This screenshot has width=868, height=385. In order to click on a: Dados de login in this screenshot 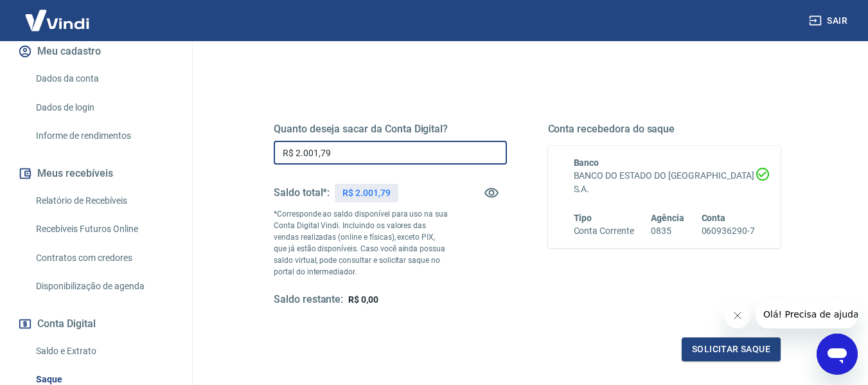, I will do `click(104, 108)`.